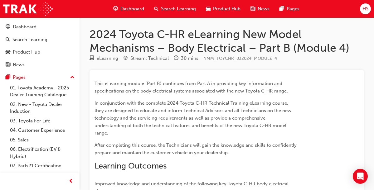  I want to click on span: up-icon, so click(72, 78).